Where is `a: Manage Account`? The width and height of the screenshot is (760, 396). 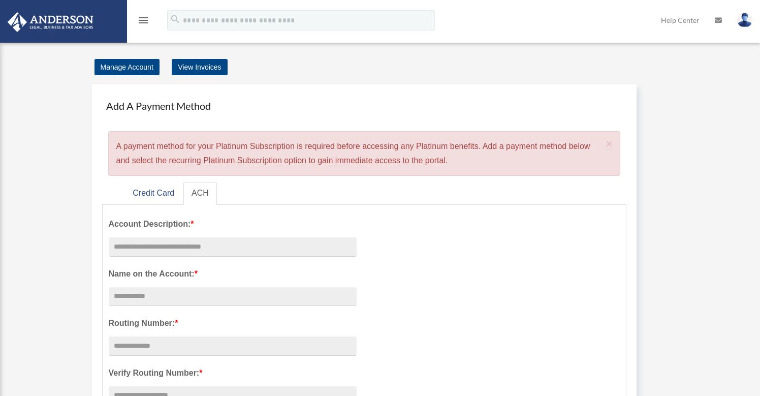 a: Manage Account is located at coordinates (127, 67).